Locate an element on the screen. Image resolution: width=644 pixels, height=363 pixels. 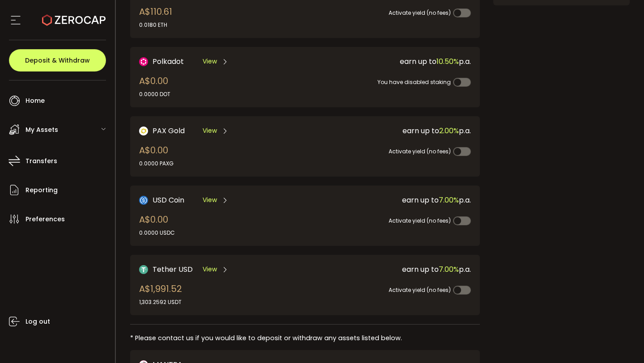
span: Deposit & Withdraw is located at coordinates (57, 60).